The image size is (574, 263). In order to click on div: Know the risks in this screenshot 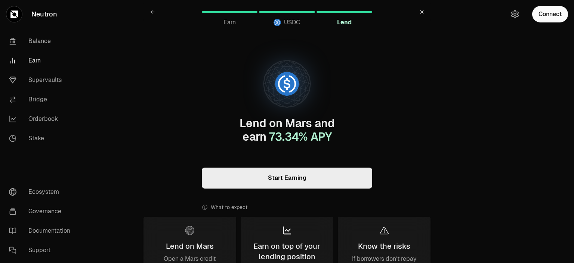, I will do `click(384, 246)`.